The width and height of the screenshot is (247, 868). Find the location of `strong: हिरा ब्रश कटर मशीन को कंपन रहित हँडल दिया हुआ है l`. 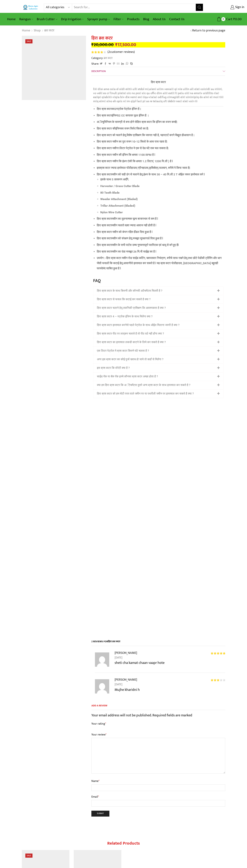

strong: हिरा ब्रश कटर मशीन को कंपन रहित हँडल दिया हुआ है l is located at coordinates (124, 232).